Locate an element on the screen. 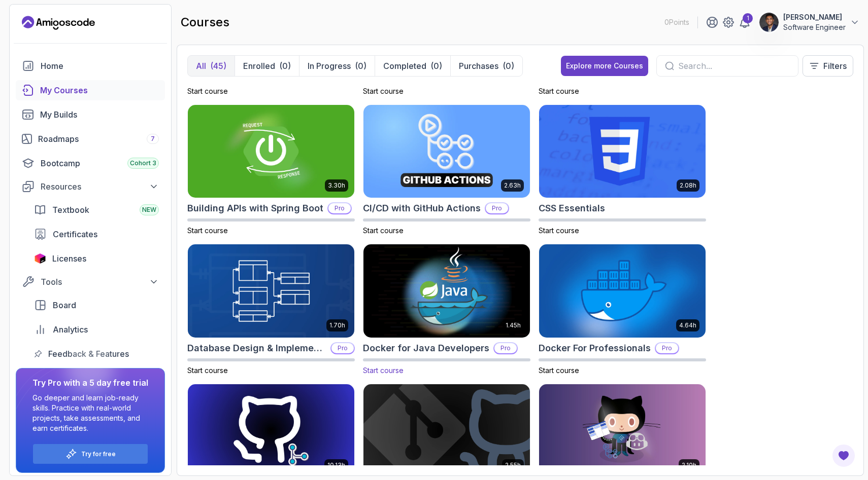 The height and width of the screenshot is (480, 868). a: builds is located at coordinates (91, 115).